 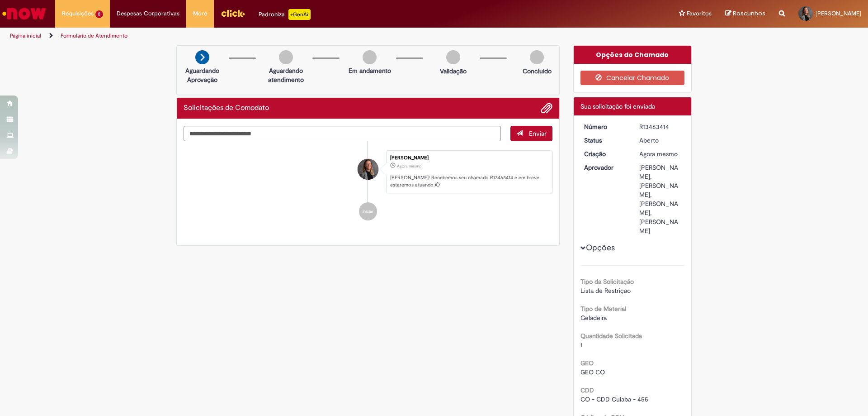 What do you see at coordinates (94, 36) in the screenshot?
I see `a: Formulário de Atendimento` at bounding box center [94, 36].